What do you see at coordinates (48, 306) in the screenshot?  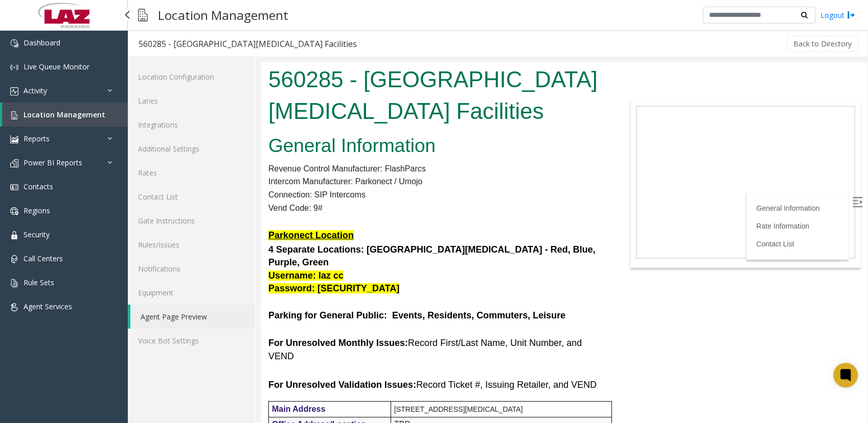 I see `span: Agent Services` at bounding box center [48, 306].